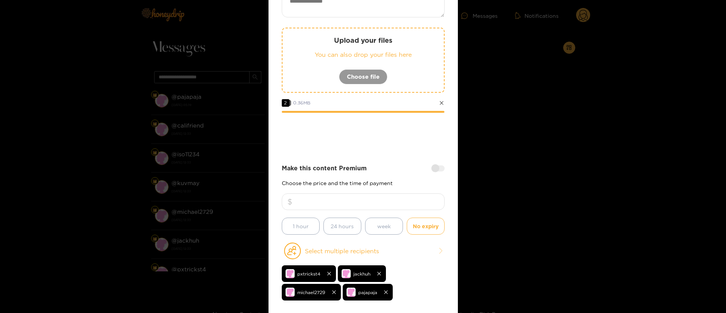 Image resolution: width=726 pixels, height=313 pixels. What do you see at coordinates (362, 274) in the screenshot?
I see `span: jackhuh` at bounding box center [362, 274].